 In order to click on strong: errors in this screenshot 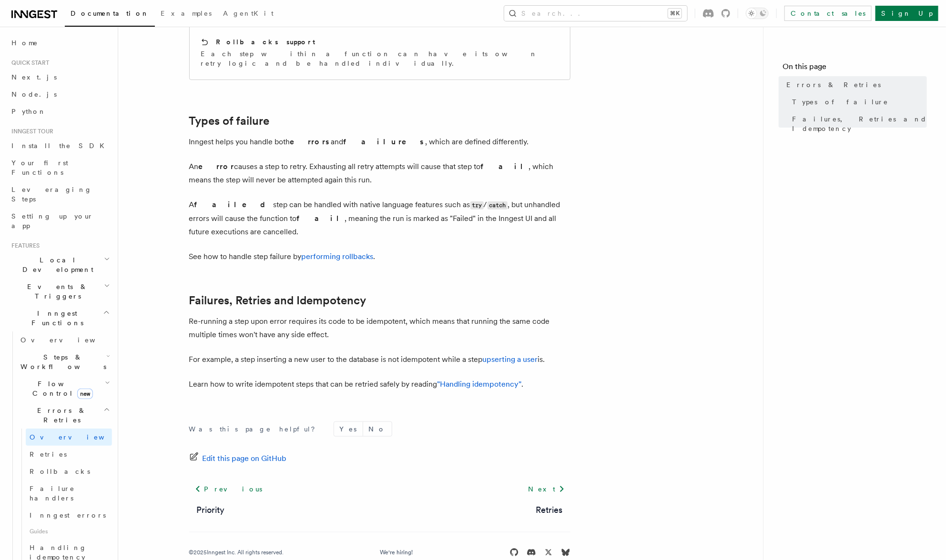, I will do `click(310, 142)`.